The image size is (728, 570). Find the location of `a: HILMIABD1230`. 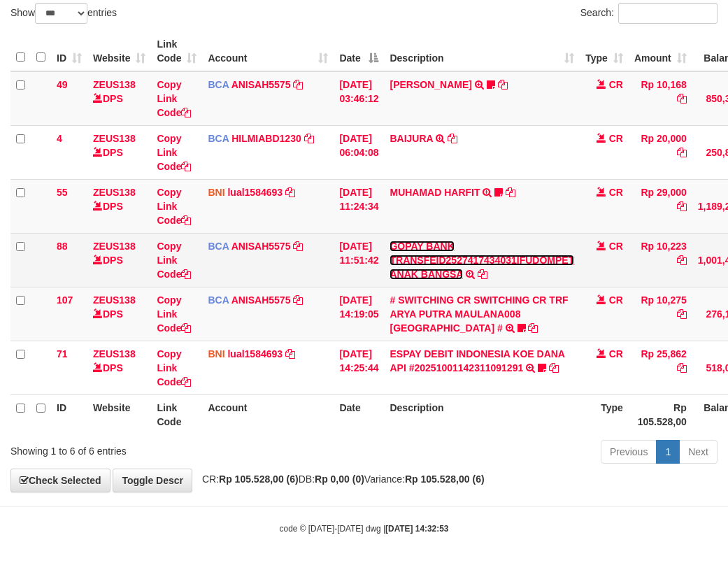

a: HILMIABD1230 is located at coordinates (267, 139).